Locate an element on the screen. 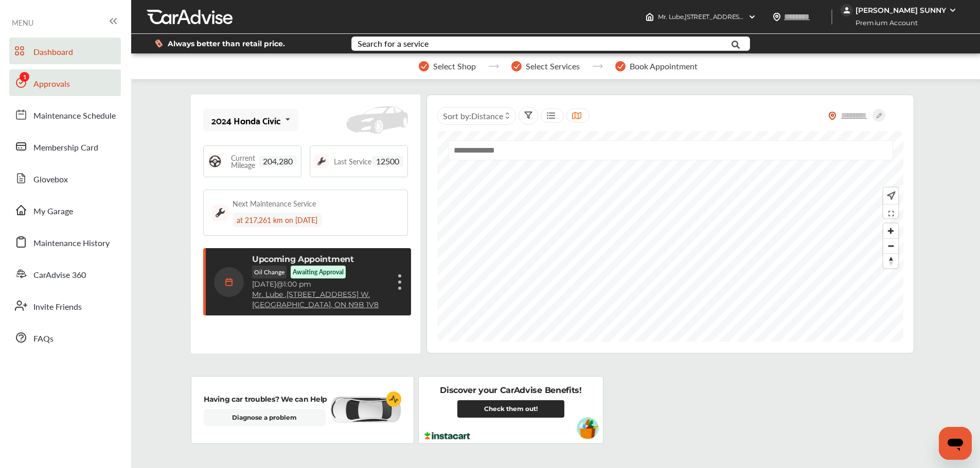 The width and height of the screenshot is (980, 468). a: Maintenance Schedule is located at coordinates (65, 115).